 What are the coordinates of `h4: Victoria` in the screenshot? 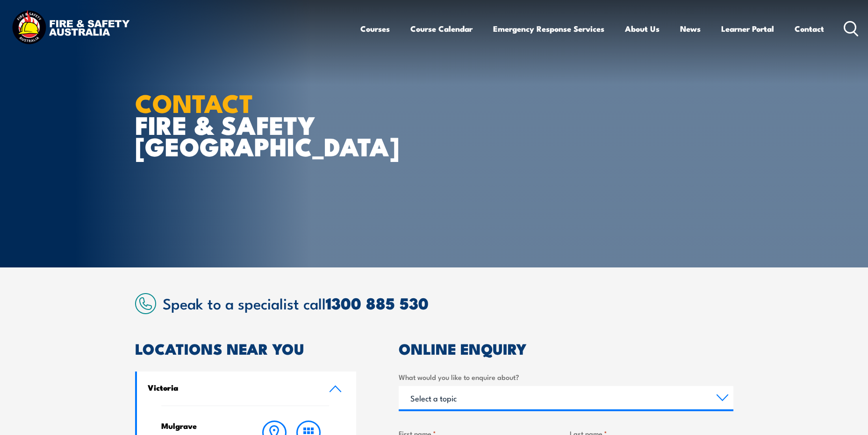 It's located at (231, 387).